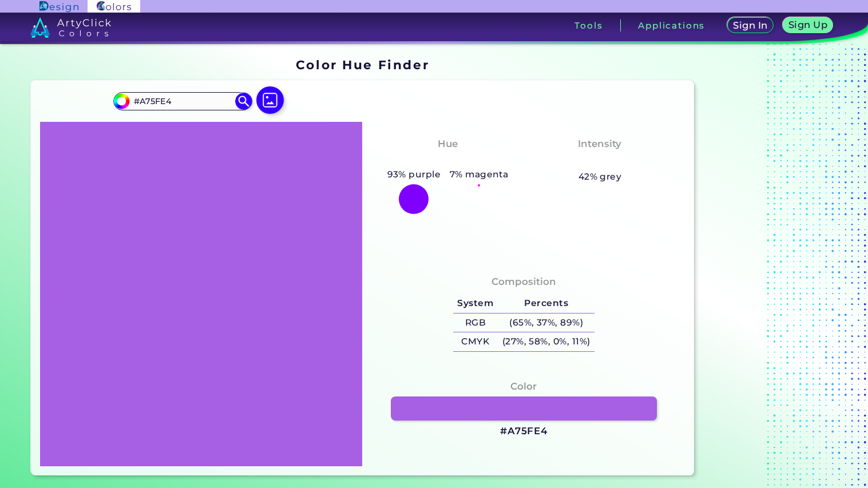  Describe the element at coordinates (600, 143) in the screenshot. I see `h4: Intensity` at that location.